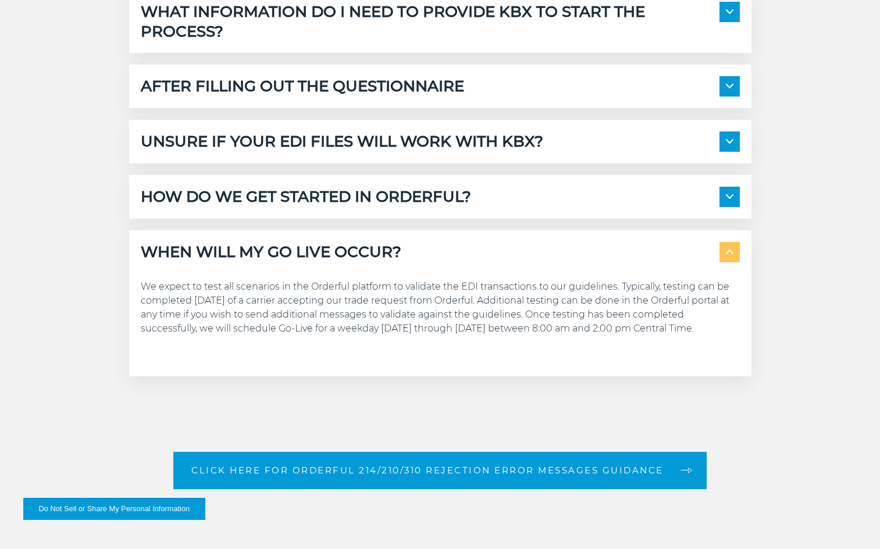 This screenshot has width=880, height=549. Describe the element at coordinates (439, 470) in the screenshot. I see `a: Click here for Orderful 214/210/310 Rejection Error Messages Guidance arrow arrow` at that location.